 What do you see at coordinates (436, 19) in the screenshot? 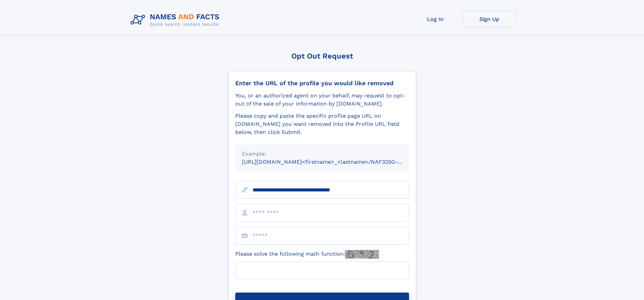
I see `a: Log In` at bounding box center [436, 19].